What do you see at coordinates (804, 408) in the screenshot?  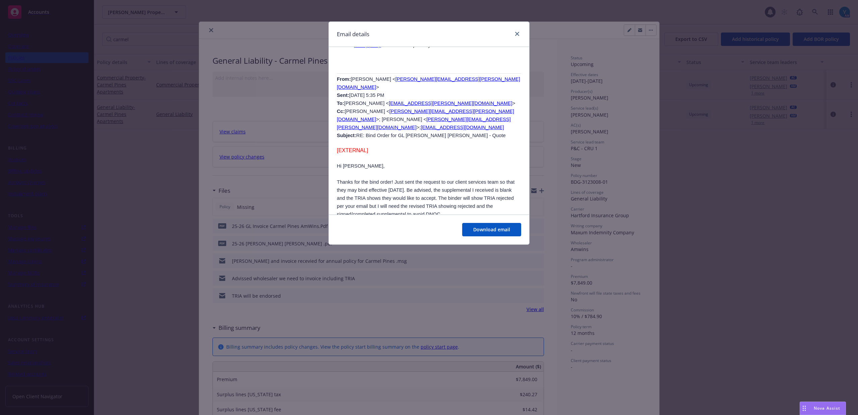 I see `div: Drag to move` at bounding box center [804, 408].